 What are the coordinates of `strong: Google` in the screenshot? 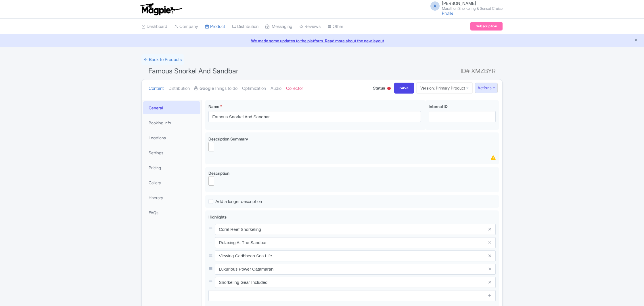 It's located at (207, 88).